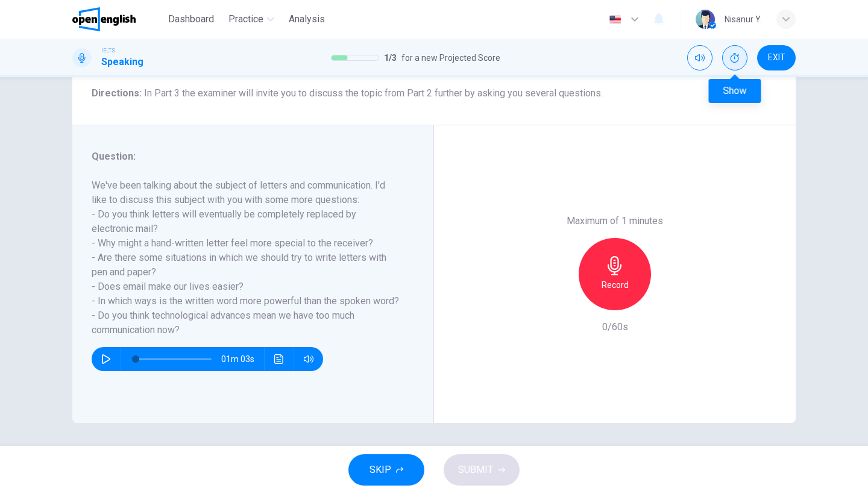 The height and width of the screenshot is (494, 868). Describe the element at coordinates (451, 58) in the screenshot. I see `span: for a new Projected Score` at that location.